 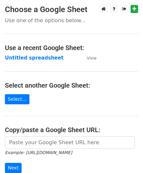 I want to click on input: Paste your Google Sheet URL here, so click(x=70, y=143).